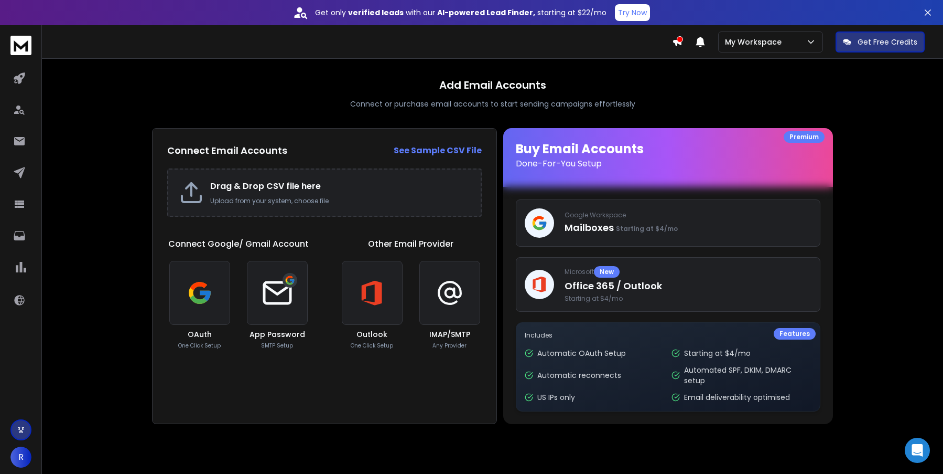 The image size is (943, 474). I want to click on p: Try Now, so click(632, 13).